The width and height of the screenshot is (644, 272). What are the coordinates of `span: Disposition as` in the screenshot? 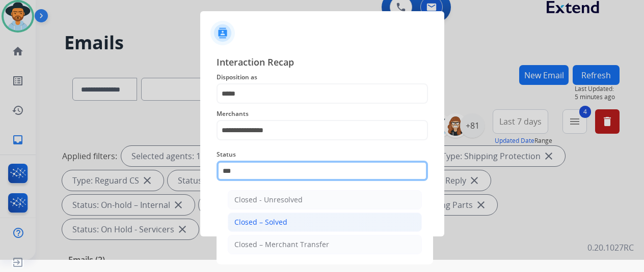 It's located at (322, 77).